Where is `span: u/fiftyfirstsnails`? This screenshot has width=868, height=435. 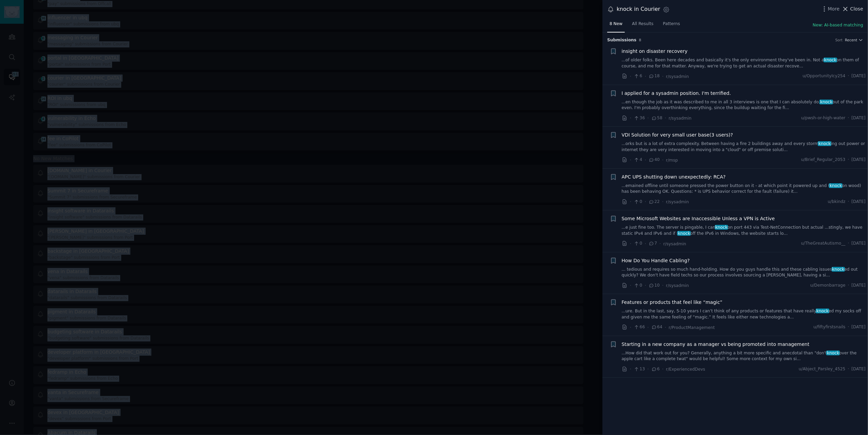
span: u/fiftyfirstsnails is located at coordinates (829, 327).